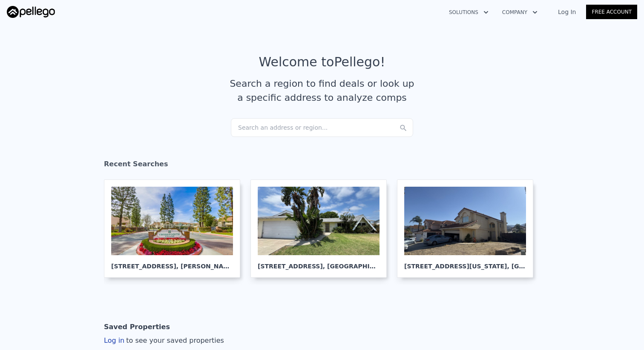  What do you see at coordinates (322, 127) in the screenshot?
I see `div: Search an address or region...` at bounding box center [322, 127].